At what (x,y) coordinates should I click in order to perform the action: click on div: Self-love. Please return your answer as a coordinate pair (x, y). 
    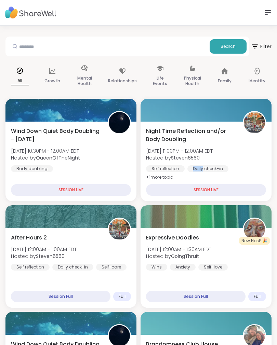
    Looking at the image, I should click on (213, 267).